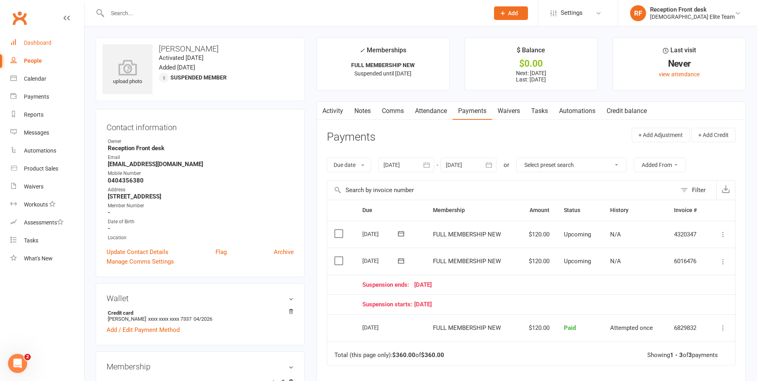  I want to click on a: Messages, so click(47, 133).